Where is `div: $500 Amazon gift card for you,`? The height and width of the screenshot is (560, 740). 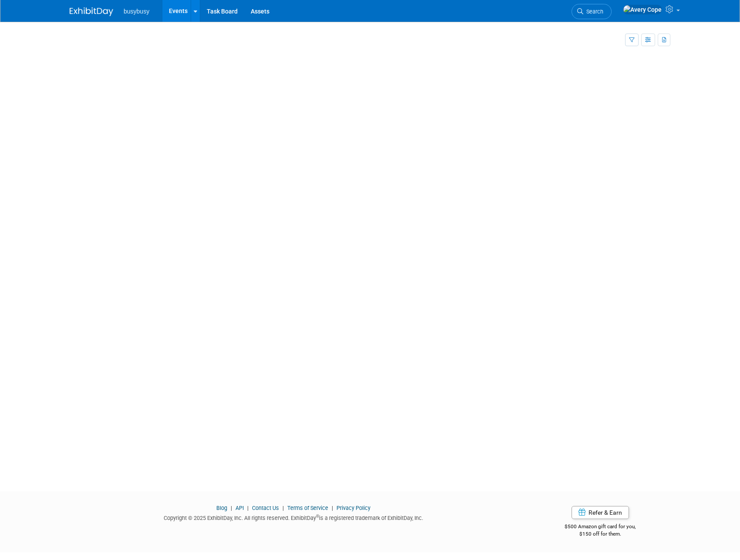 div: $500 Amazon gift card for you, is located at coordinates (600, 527).